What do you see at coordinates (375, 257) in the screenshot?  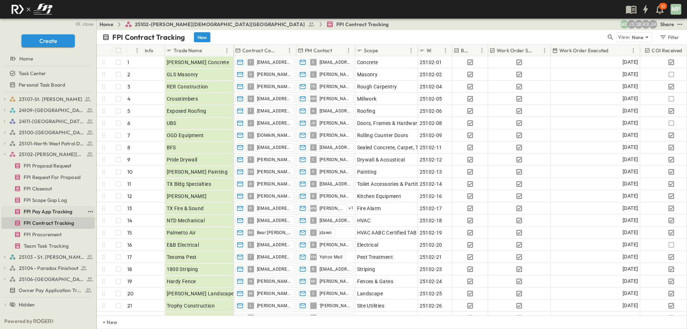 I see `span: Pest Treatment` at bounding box center [375, 257].